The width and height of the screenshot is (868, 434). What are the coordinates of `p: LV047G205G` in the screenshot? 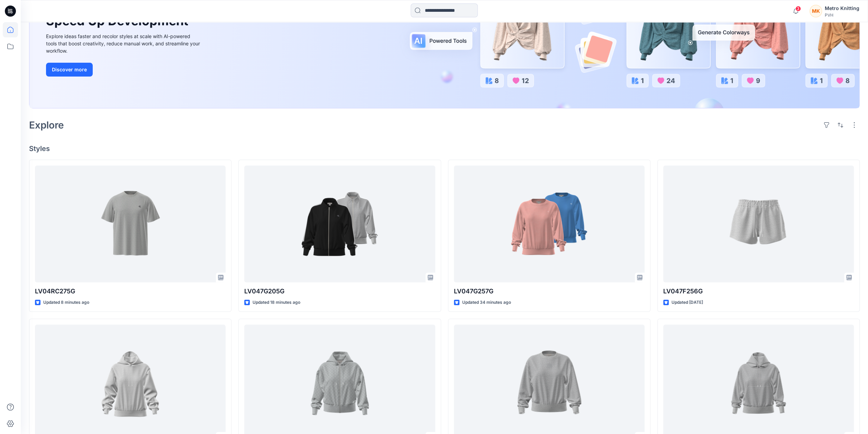 It's located at (340, 291).